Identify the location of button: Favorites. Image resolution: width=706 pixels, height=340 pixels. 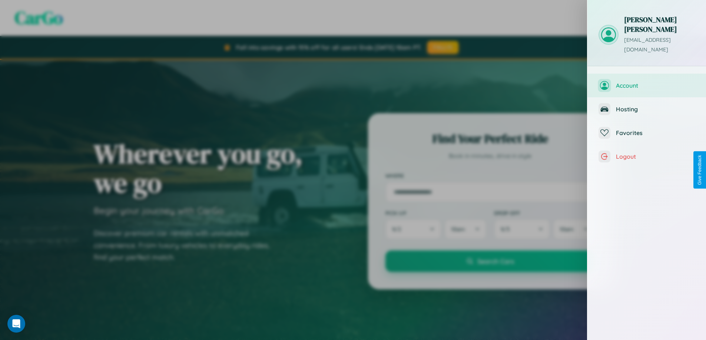
(646, 133).